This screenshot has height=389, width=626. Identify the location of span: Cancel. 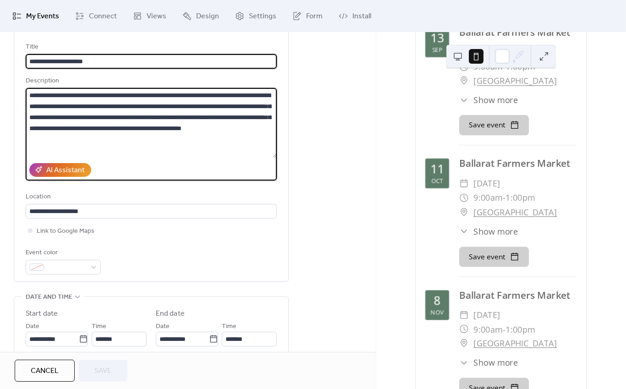
(44, 371).